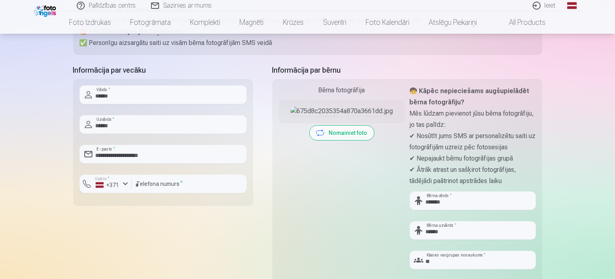 The height and width of the screenshot is (279, 615). What do you see at coordinates (521, 23) in the screenshot?
I see `a: All products` at bounding box center [521, 23].